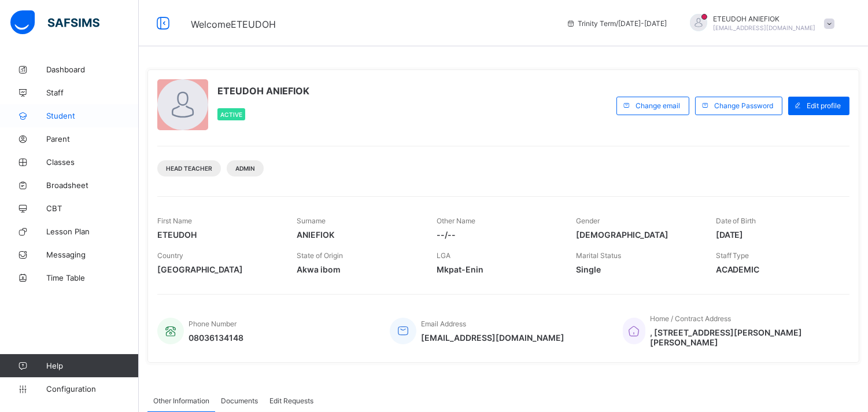 The height and width of the screenshot is (412, 868). I want to click on span: Edit profile, so click(824, 105).